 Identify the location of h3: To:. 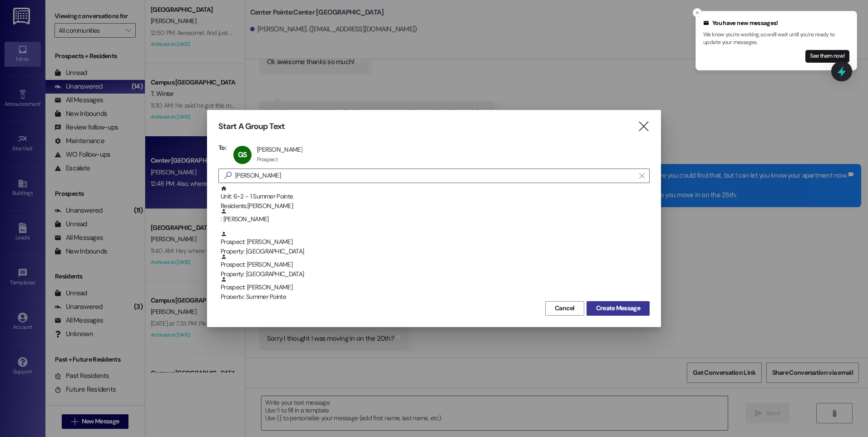
(222, 148).